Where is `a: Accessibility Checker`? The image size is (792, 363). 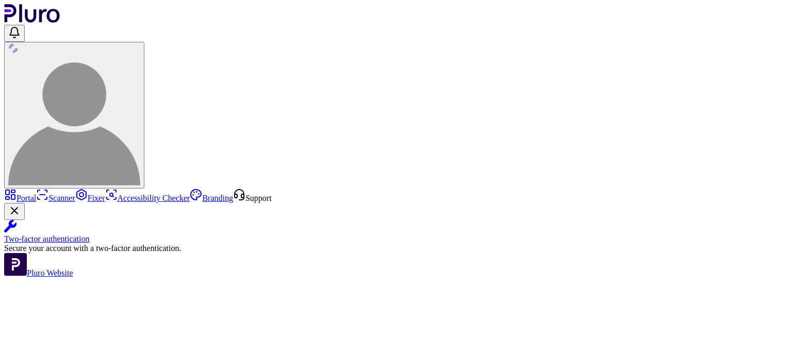 a: Accessibility Checker is located at coordinates (148, 198).